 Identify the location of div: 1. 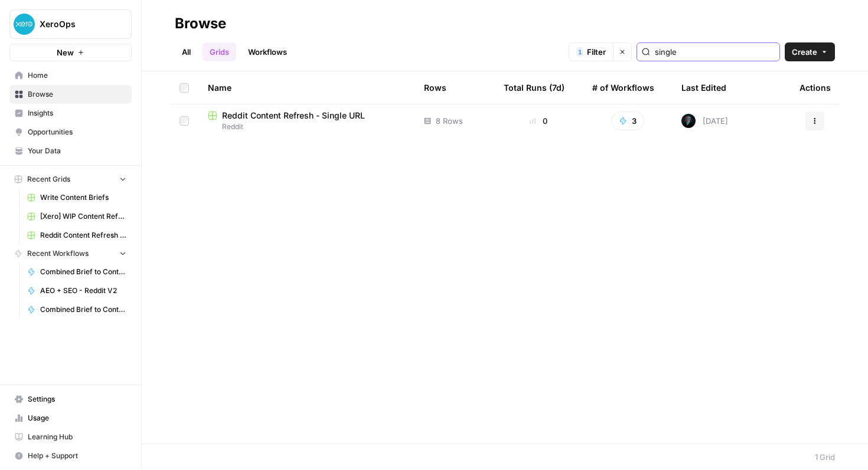
(579, 52).